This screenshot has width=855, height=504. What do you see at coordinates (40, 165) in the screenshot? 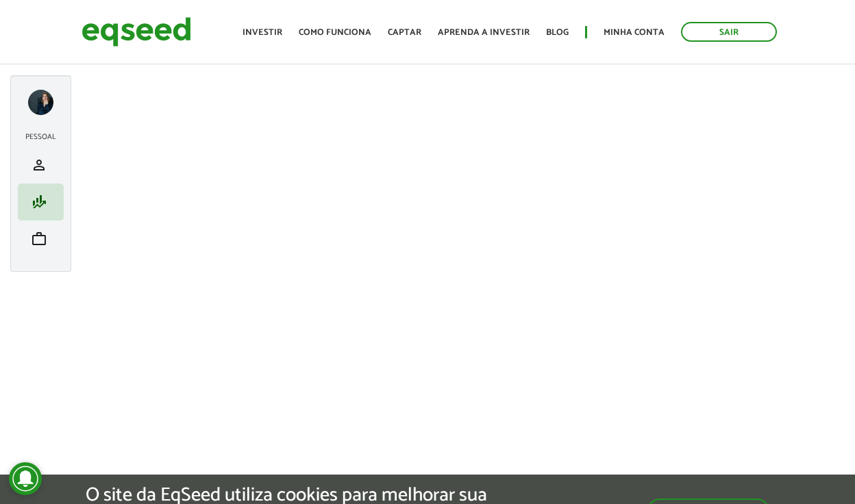
I see `li: Meu perfil` at bounding box center [40, 165].